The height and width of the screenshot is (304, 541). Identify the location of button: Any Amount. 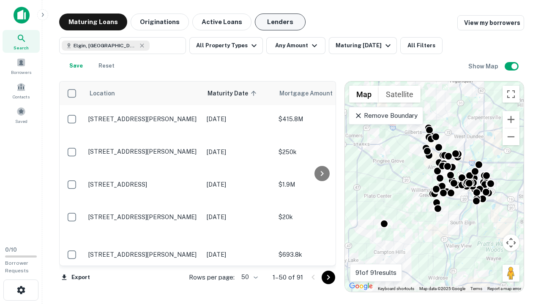
(296, 46).